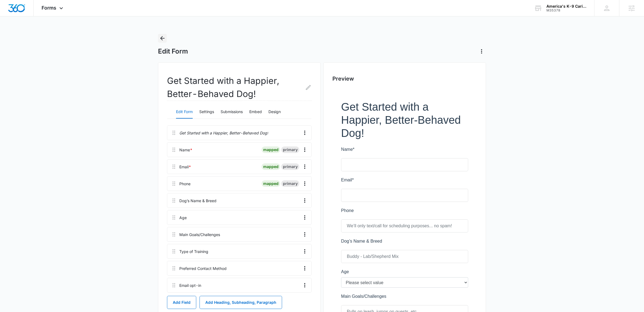  I want to click on img: tab_domain_overview_orange.svg, so click(17, 34).